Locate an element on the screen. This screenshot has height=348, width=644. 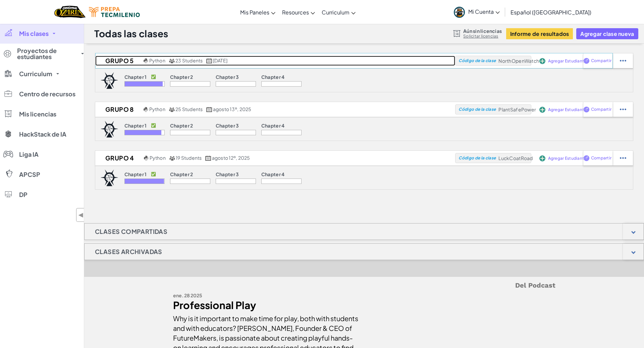
span: Mi Cuenta is located at coordinates (484, 12).